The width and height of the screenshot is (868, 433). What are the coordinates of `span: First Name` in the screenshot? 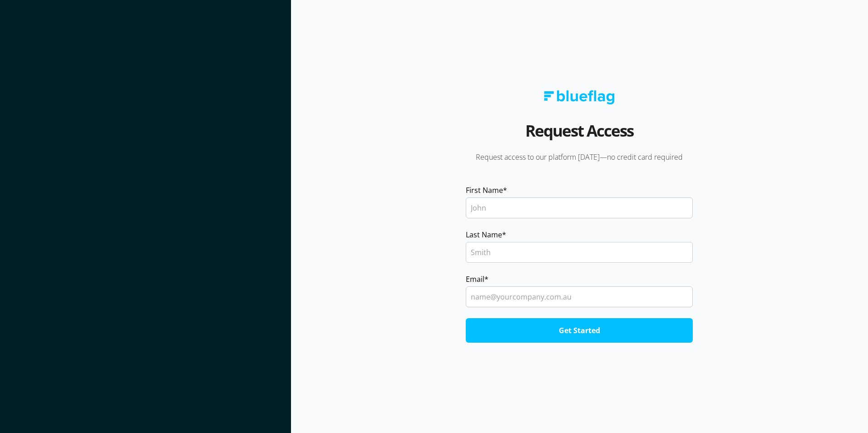 It's located at (484, 190).